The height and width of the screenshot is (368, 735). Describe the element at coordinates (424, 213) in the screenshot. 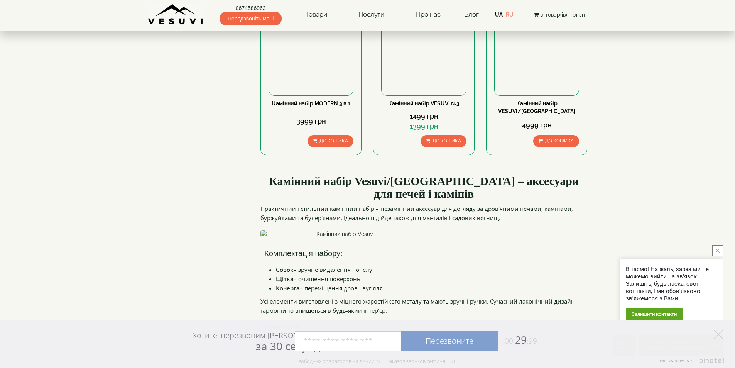

I see `p: Практичний і стильний камінний набір – незамінний аксесуар для догляду за дров'яними печами, камі...` at that location.